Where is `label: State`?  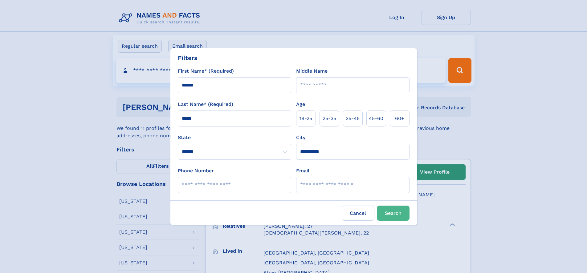 label: State is located at coordinates (234, 138).